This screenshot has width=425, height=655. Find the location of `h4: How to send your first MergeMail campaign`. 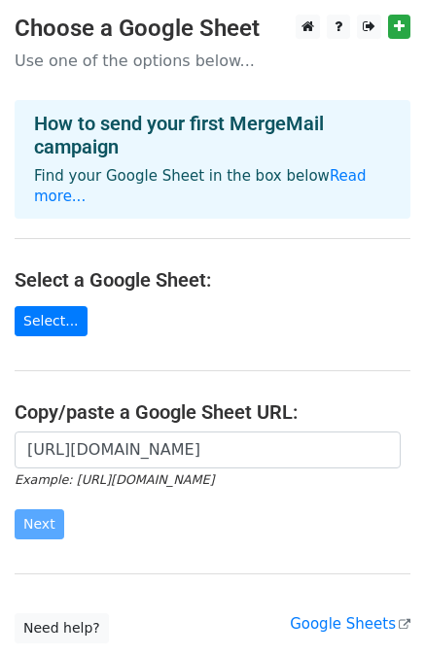

h4: How to send your first MergeMail campaign is located at coordinates (212, 135).